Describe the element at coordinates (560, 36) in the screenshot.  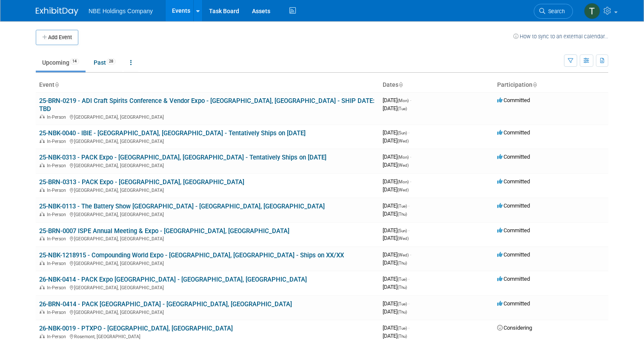
I see `a: How to sync to an external calendar...` at that location.